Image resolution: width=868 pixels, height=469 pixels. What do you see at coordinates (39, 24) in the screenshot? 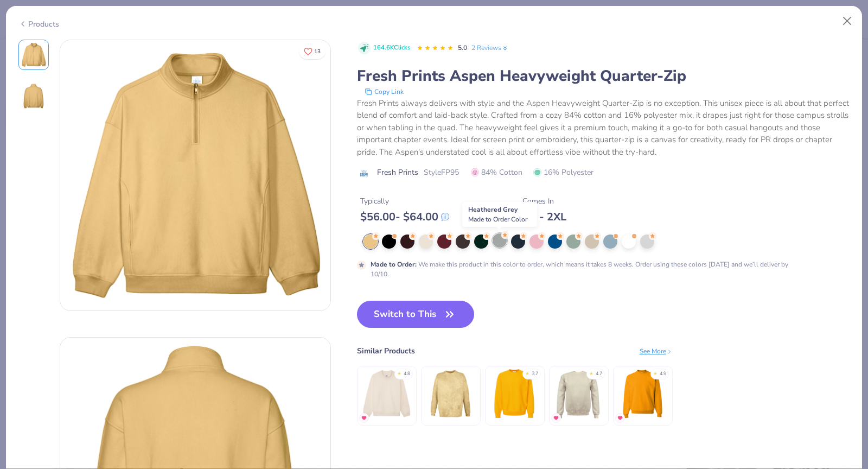
I see `div: Products` at bounding box center [39, 24].